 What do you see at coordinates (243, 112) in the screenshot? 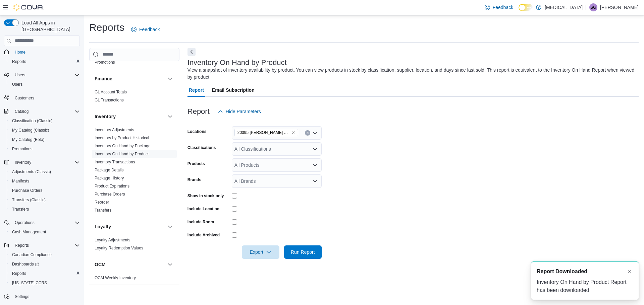
I see `span: Hide Parameters` at bounding box center [243, 112].